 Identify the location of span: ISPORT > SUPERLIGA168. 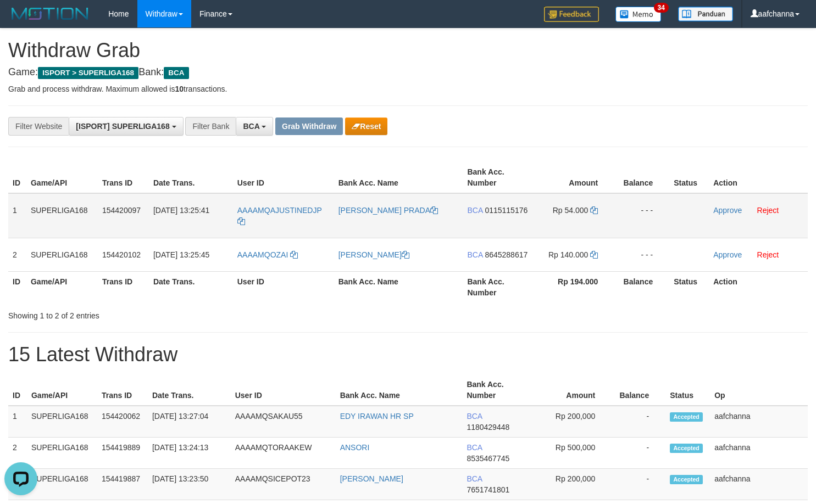
(88, 73).